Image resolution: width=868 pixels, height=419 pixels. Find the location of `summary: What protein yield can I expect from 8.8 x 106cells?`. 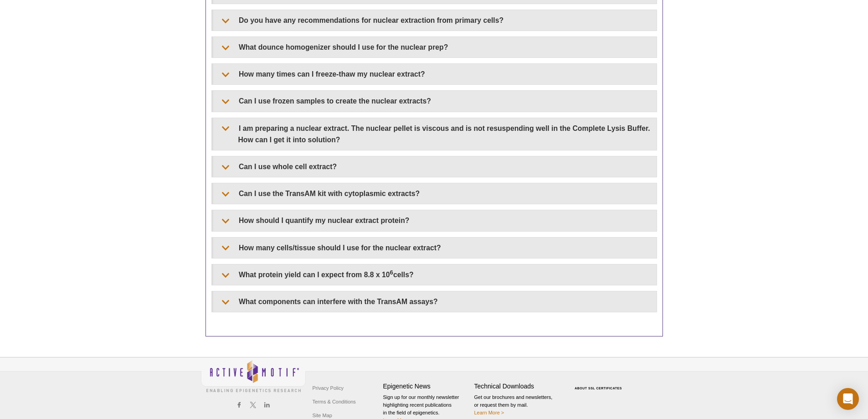

summary: What protein yield can I expect from 8.8 x 106cells? is located at coordinates (434, 274).